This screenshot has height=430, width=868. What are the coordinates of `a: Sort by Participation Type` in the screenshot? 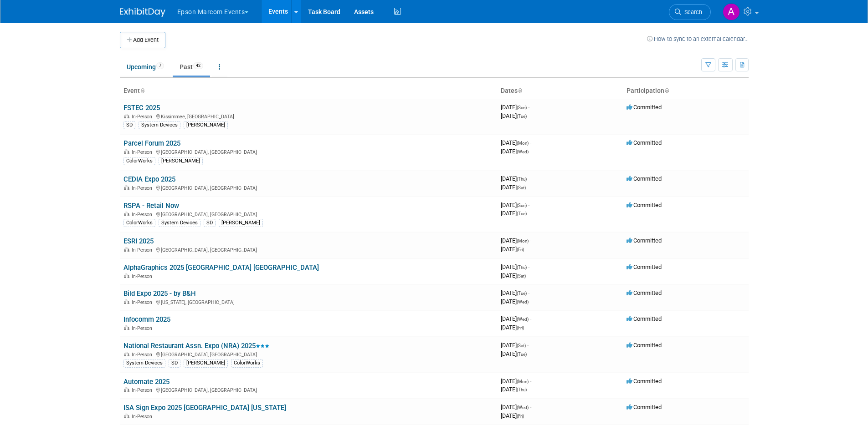 It's located at (667, 90).